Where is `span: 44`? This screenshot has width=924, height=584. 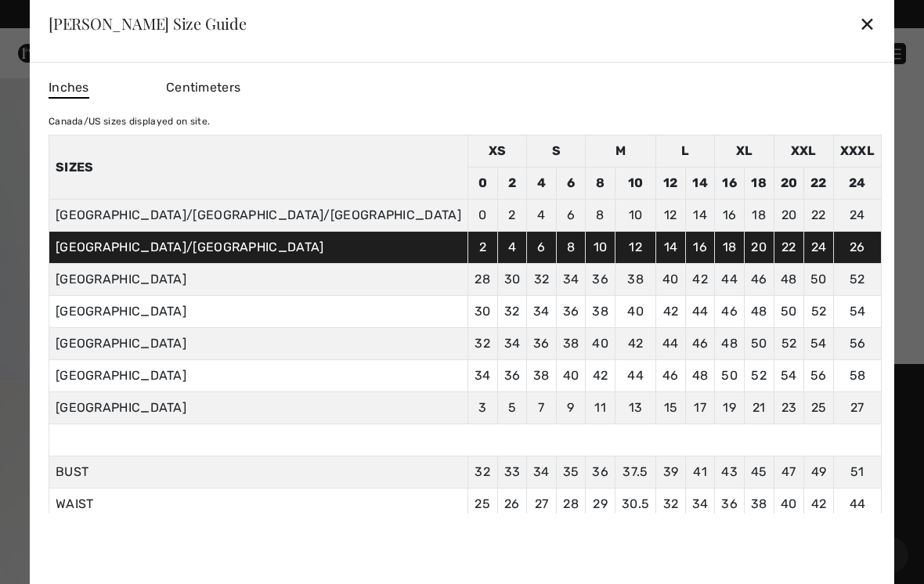
span: 44 is located at coordinates (857, 503).